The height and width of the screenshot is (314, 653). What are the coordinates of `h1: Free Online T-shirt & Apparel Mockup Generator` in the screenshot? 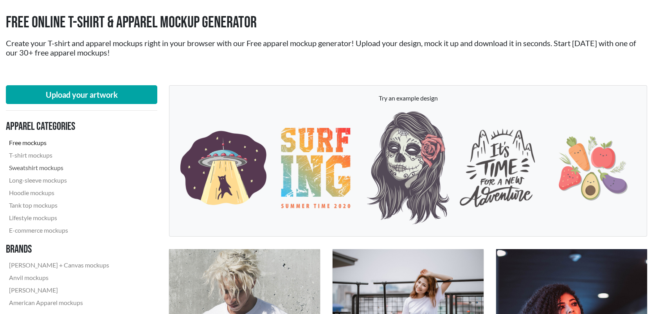 It's located at (326, 23).